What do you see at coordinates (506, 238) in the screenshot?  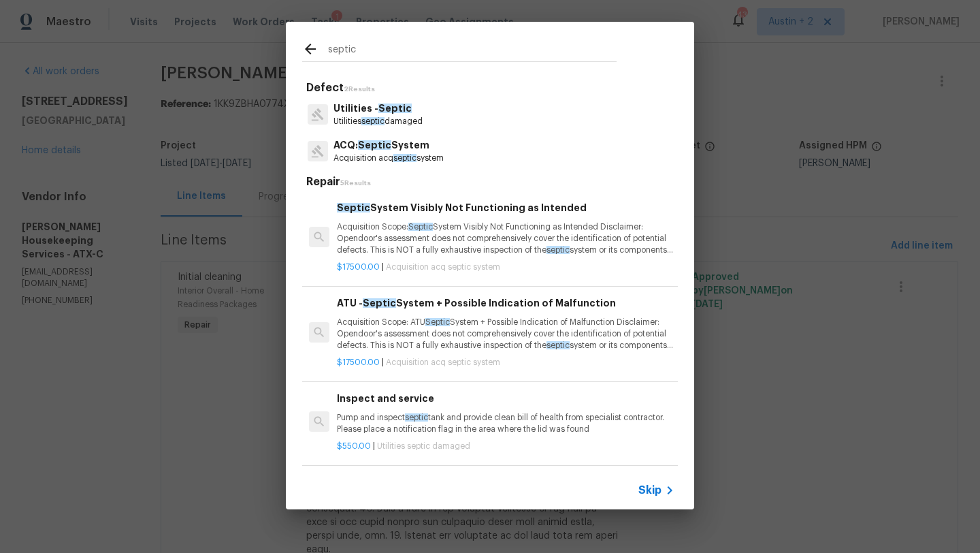 I see `p: Acquisition Scope: System Visibly Not Functioning as Intended Disclaimer: Opendoor's assessment d...` at bounding box center [506, 238].